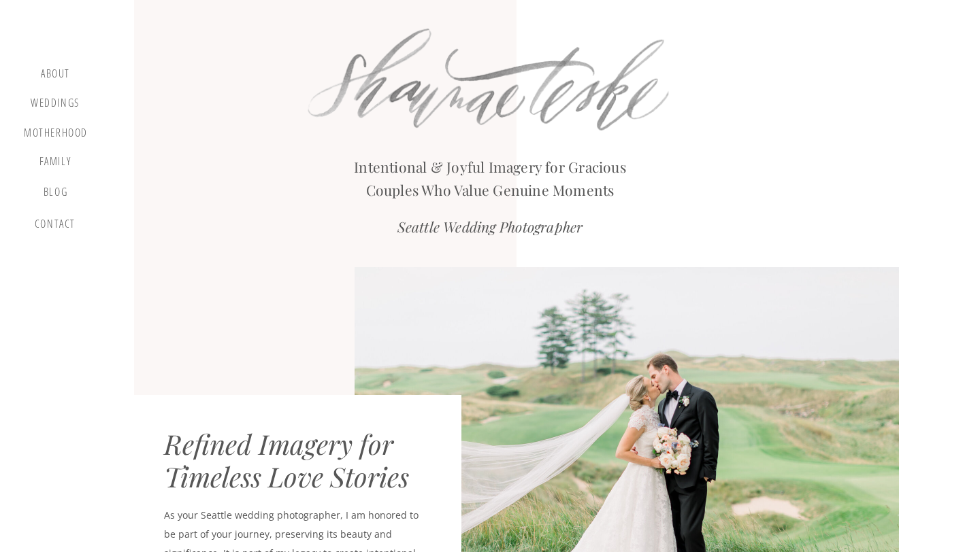 The width and height of the screenshot is (980, 552). What do you see at coordinates (55, 195) in the screenshot?
I see `a: blog` at bounding box center [55, 195].